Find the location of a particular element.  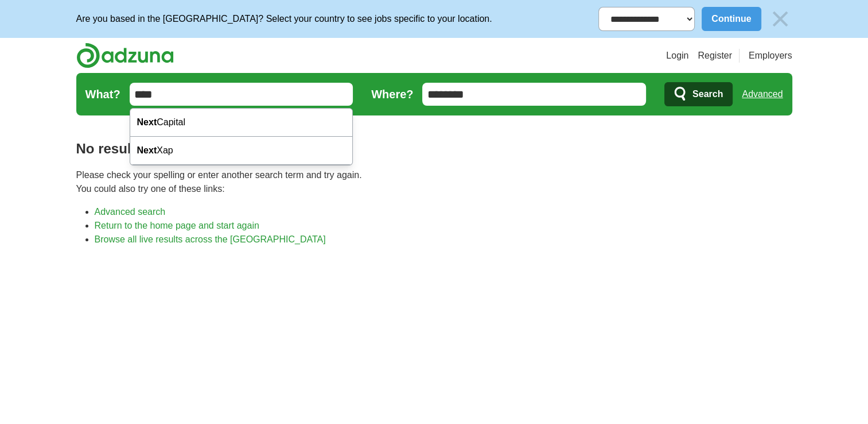

div: Xap is located at coordinates (241, 151).